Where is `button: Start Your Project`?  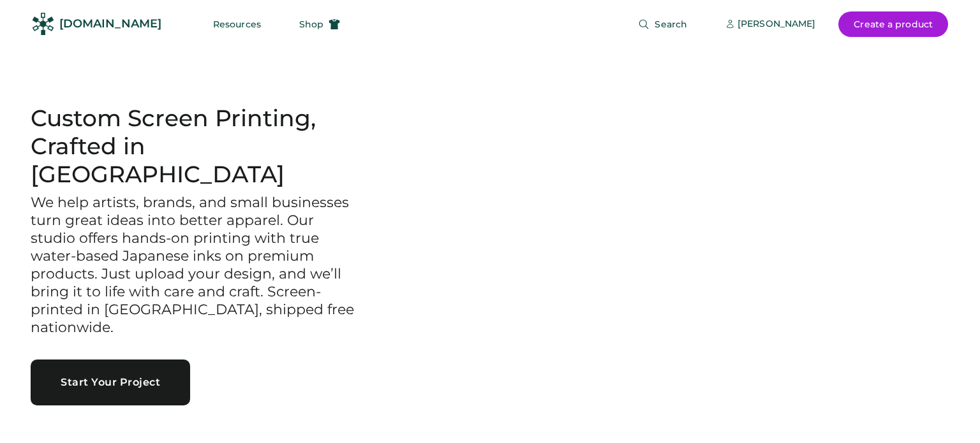 button: Start Your Project is located at coordinates (111, 383).